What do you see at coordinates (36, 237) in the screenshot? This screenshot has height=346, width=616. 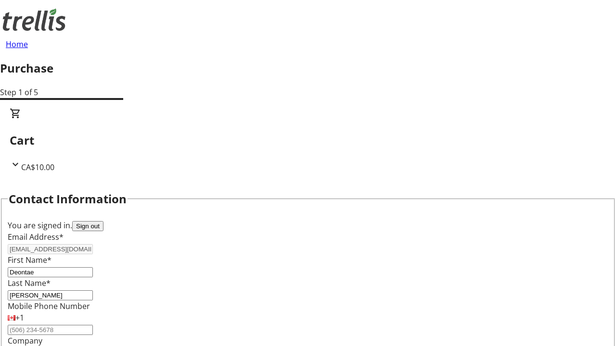 I see `label: Email Address*` at bounding box center [36, 237].